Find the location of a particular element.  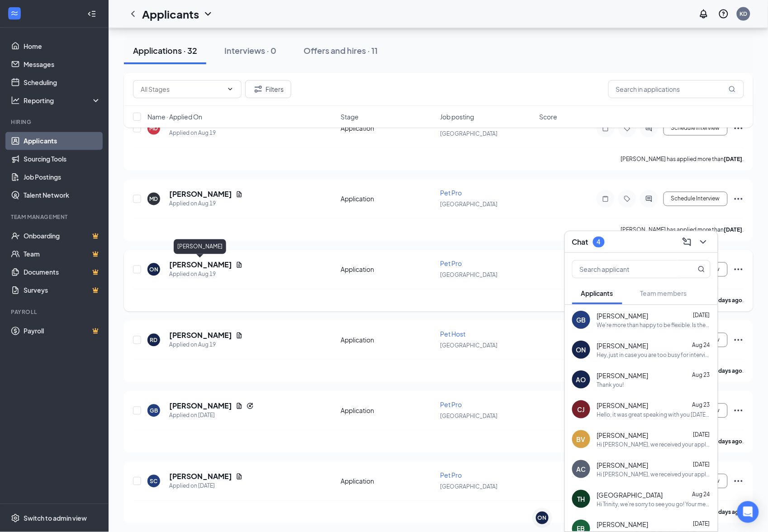

span: Pet Host is located at coordinates (452, 335).